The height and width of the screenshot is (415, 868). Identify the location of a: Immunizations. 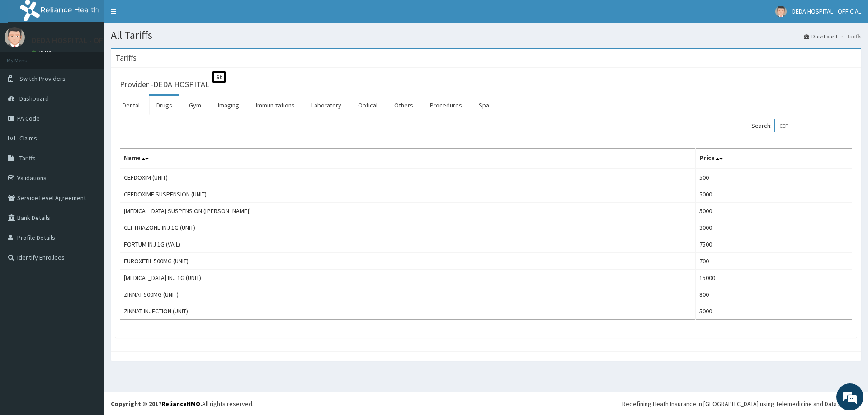
(276, 105).